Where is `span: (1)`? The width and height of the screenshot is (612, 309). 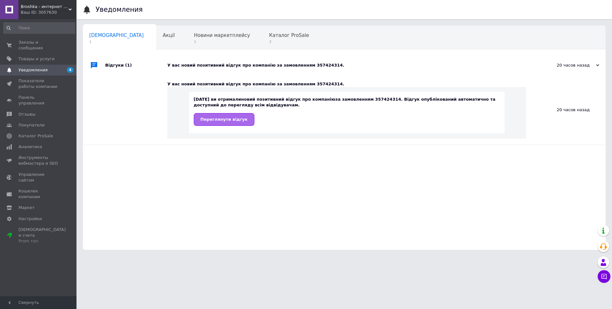
span: (1) is located at coordinates (128, 65).